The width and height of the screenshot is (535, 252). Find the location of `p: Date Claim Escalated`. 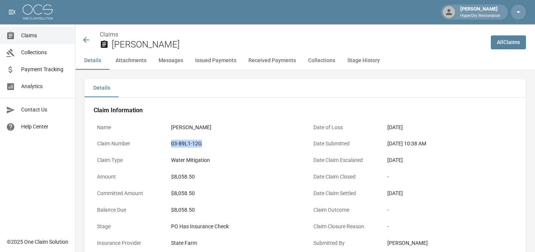

p: Date Claim Escalated is located at coordinates (344, 160).